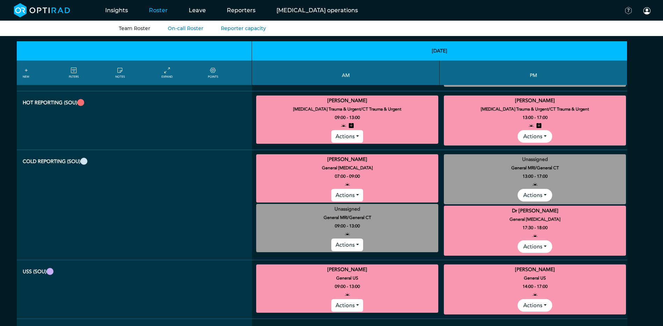 The height and width of the screenshot is (326, 663). Describe the element at coordinates (533, 73) in the screenshot. I see `th: PM` at that location.